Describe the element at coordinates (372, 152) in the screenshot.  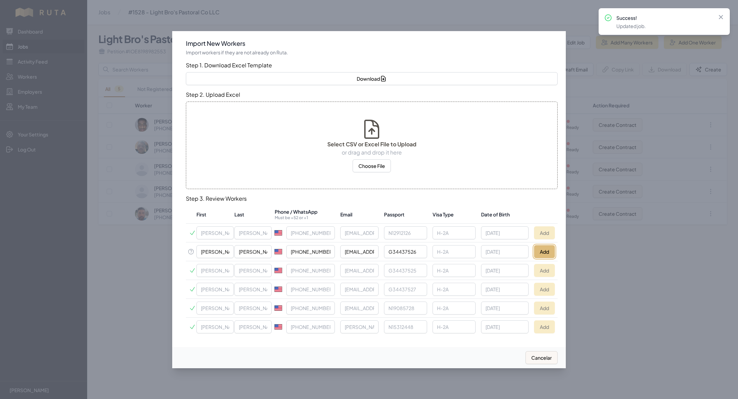
I see `p: or drag and drop it here` at that location.